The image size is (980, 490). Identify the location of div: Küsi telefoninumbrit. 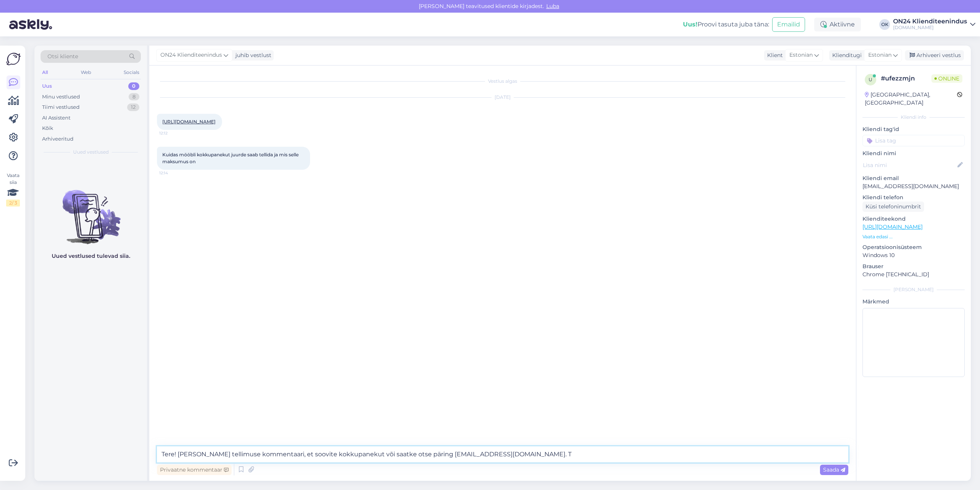
(893, 207).